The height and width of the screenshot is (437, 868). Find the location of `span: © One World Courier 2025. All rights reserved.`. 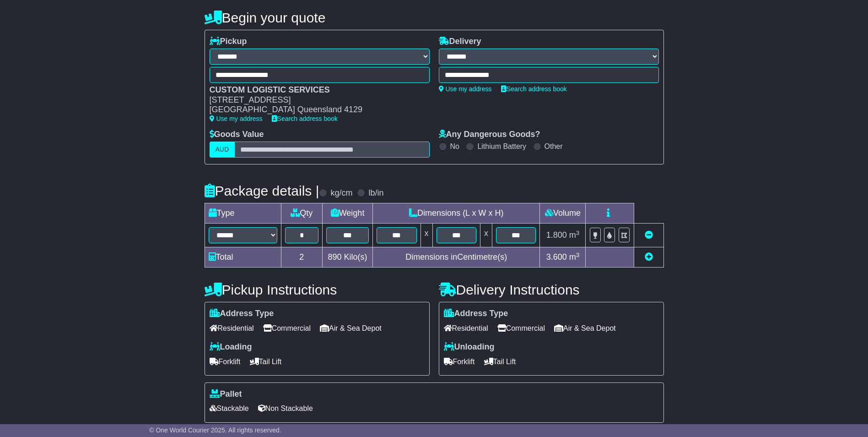

span: © One World Courier 2025. All rights reserved. is located at coordinates (215, 430).